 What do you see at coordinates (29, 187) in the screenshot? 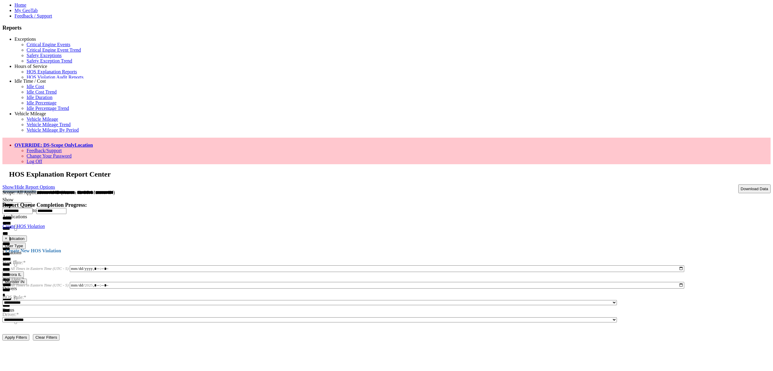
I see `a: Show/Hide Report Options` at bounding box center [29, 187].